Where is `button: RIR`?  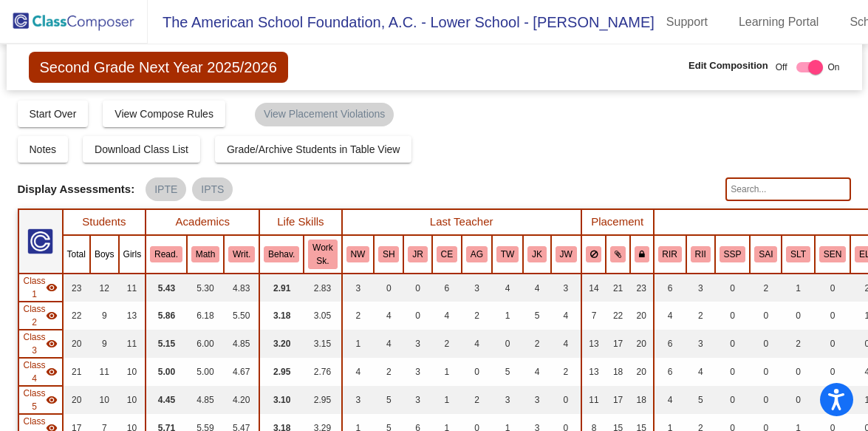
button: RIR is located at coordinates (670, 254).